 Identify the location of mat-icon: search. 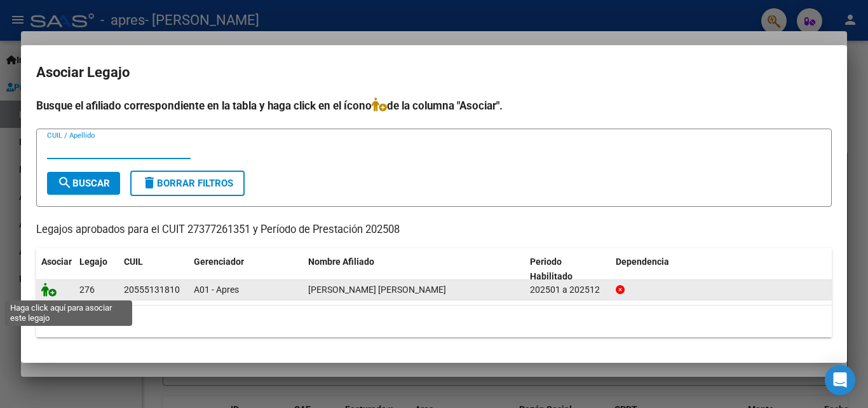
(65, 183).